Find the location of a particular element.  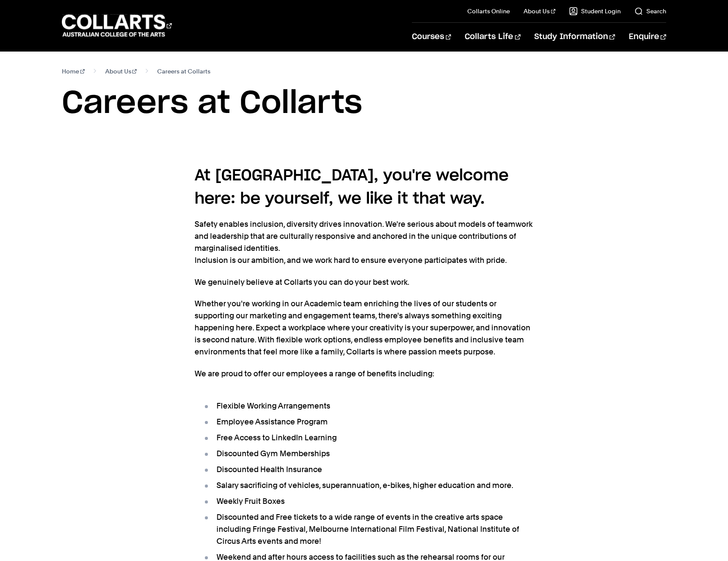

a: Search is located at coordinates (650, 11).